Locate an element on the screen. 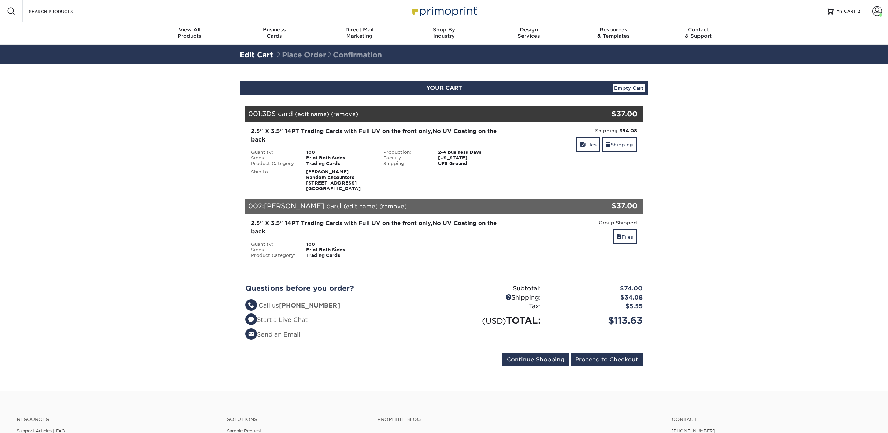 This screenshot has height=433, width=888. span: Business is located at coordinates (275, 30).